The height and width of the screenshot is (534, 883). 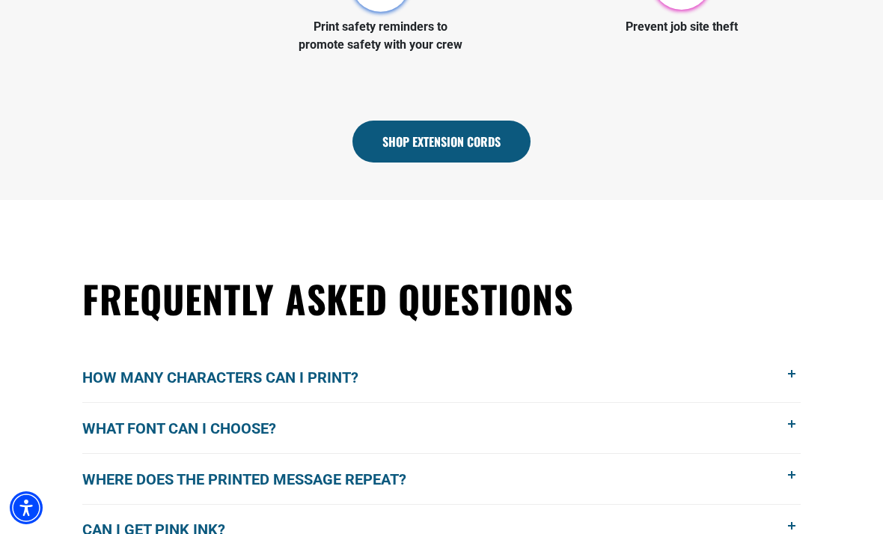 What do you see at coordinates (442, 427) in the screenshot?
I see `button: What font can I choose?` at bounding box center [442, 427].